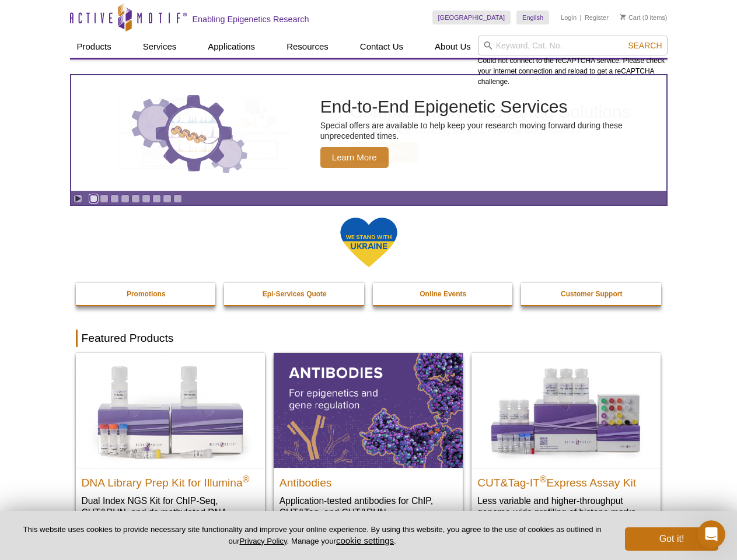  I want to click on a: Privacy Policy, so click(262, 541).